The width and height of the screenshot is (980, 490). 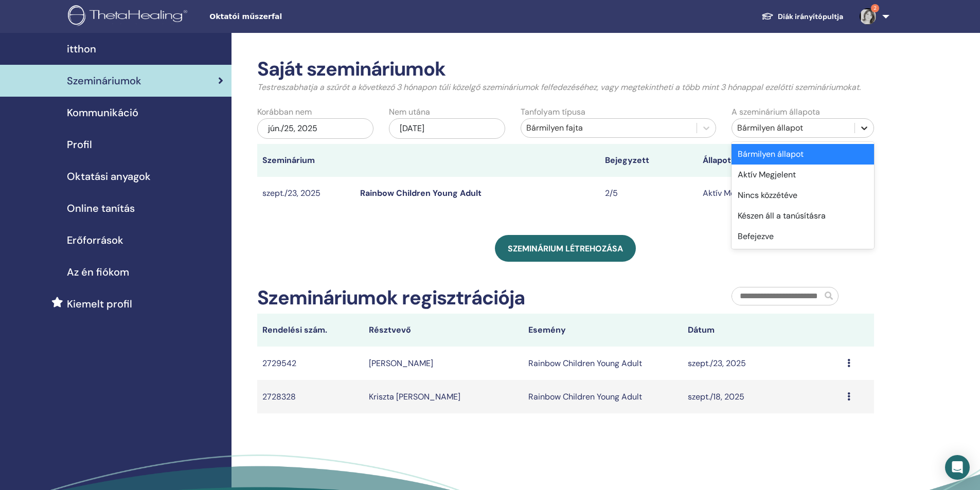 I want to click on td: 2/5, so click(x=649, y=193).